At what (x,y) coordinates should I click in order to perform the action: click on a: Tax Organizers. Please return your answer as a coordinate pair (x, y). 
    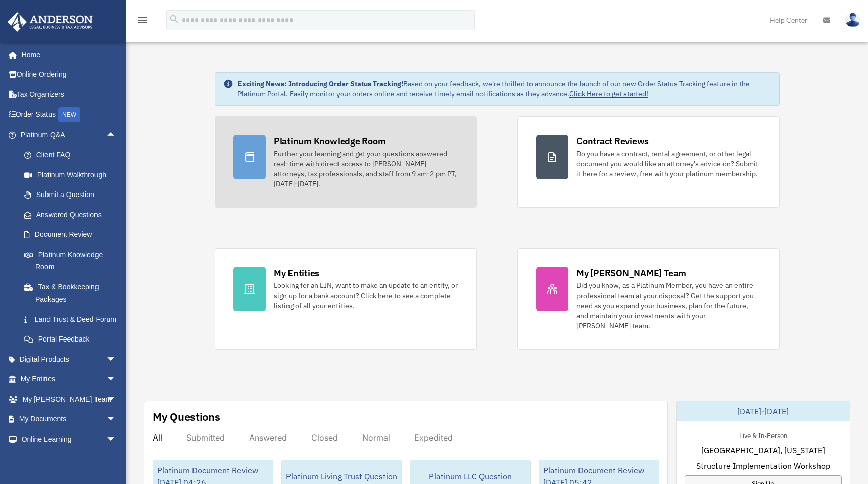
    Looking at the image, I should click on (69, 95).